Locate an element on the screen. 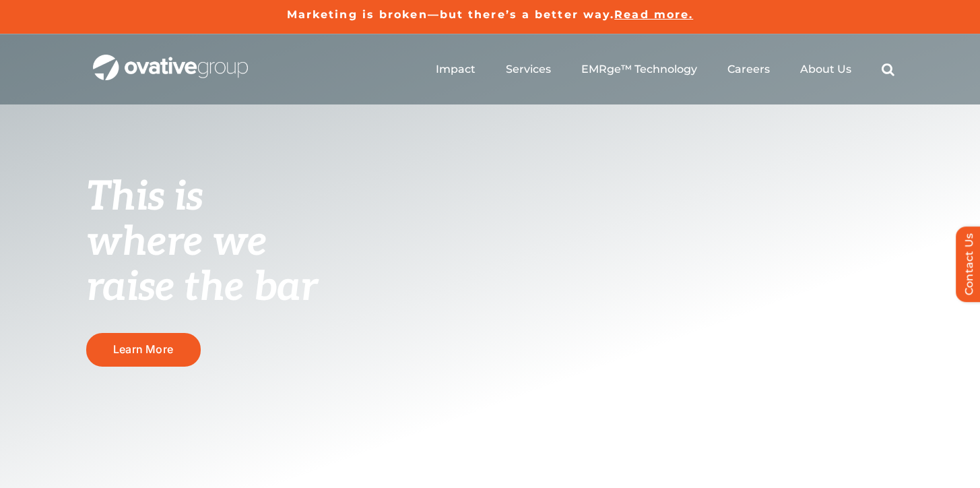 This screenshot has height=488, width=980. a: About Us is located at coordinates (825, 69).